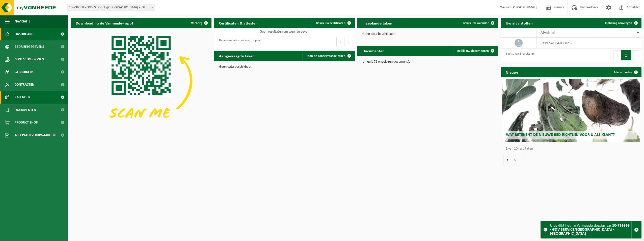 The image size is (644, 241). Describe the element at coordinates (24, 85) in the screenshot. I see `span: Contracten` at that location.